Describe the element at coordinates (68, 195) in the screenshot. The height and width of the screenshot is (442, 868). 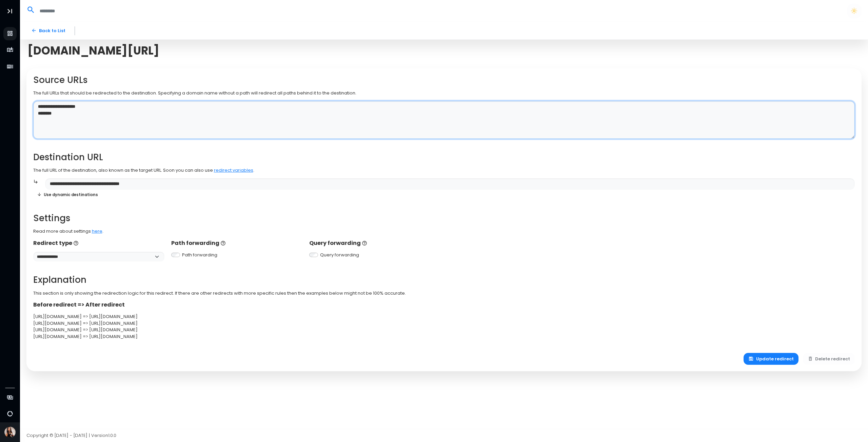
I see `button: Use dynamic destinations` at that location.